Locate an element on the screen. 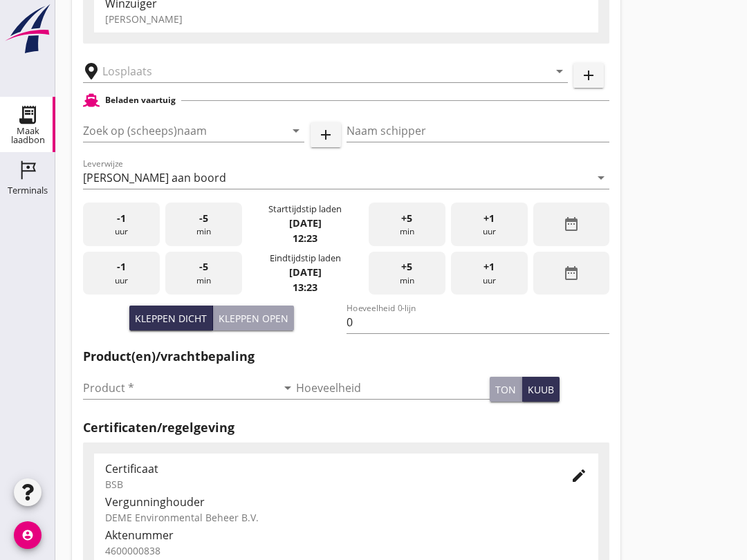 This screenshot has height=560, width=747. i: edit is located at coordinates (579, 476).